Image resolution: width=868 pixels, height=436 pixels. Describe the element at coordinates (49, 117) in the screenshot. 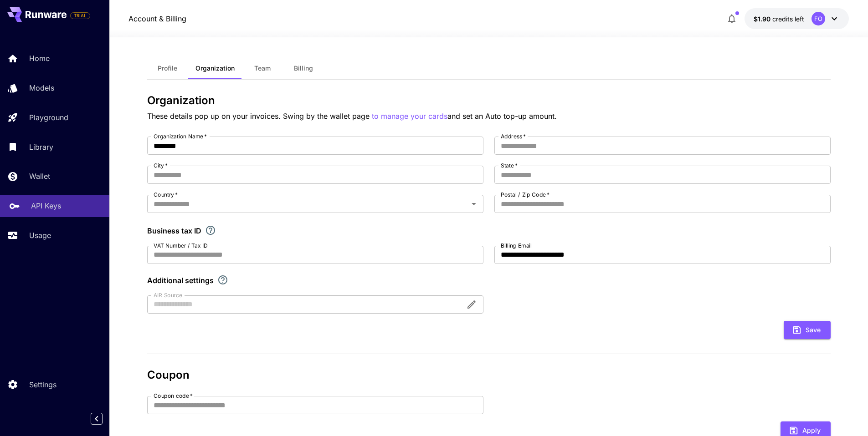

I see `p: Playground` at that location.